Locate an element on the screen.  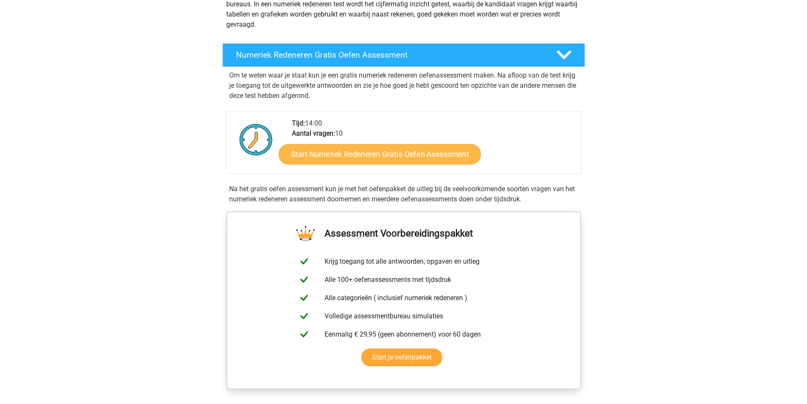
p: Om te weten waar je staat kun je een gratis numeriek redeneren oefenassessment maken. Na afloop v... is located at coordinates (404, 86).